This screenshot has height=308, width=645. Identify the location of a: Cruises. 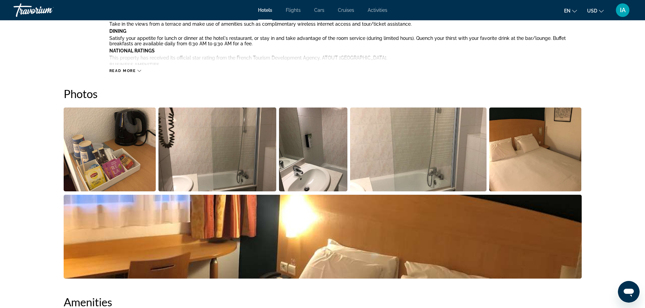
(346, 10).